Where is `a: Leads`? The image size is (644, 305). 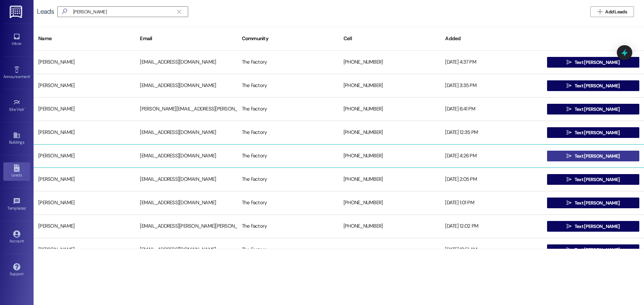
a: Leads is located at coordinates (16, 171).